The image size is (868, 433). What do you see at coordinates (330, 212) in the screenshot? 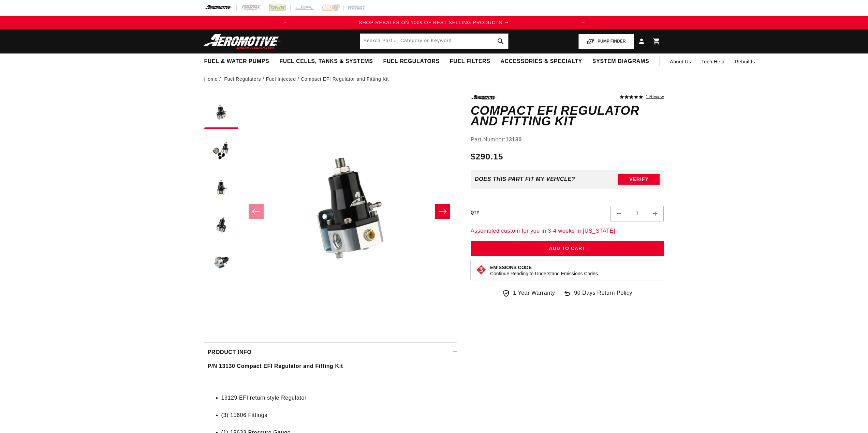
I see `media-gallery: Gallery Viewer` at bounding box center [330, 212].